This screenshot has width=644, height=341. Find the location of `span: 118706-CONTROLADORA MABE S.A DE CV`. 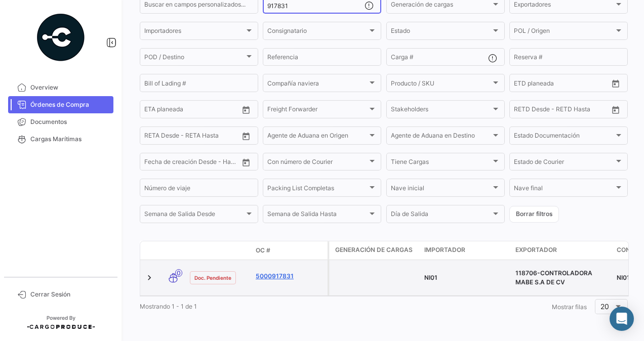

span: 118706-CONTROLADORA MABE S.A DE CV is located at coordinates (554, 277).